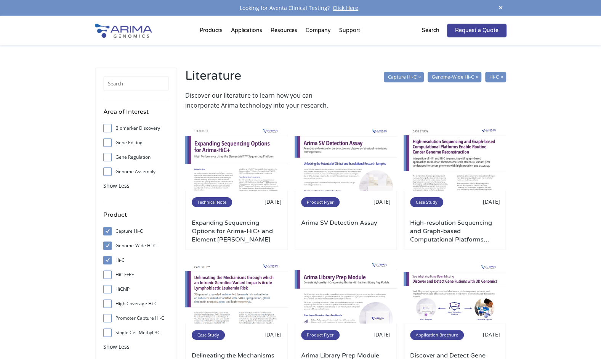  What do you see at coordinates (346, 292) in the screenshot?
I see `img: Product-Flyer-Arima-Library-Prep-Module-500x300.png` at bounding box center [346, 292].